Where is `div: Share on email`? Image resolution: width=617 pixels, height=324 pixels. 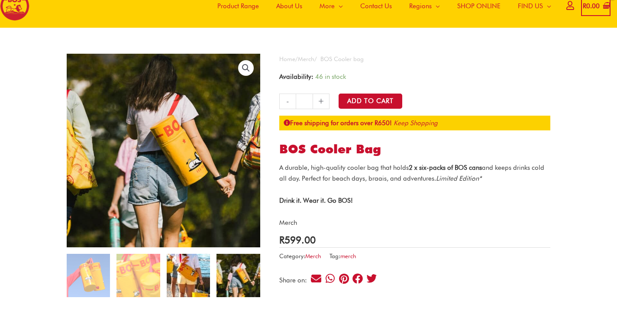 div: Share on email is located at coordinates (316, 278).